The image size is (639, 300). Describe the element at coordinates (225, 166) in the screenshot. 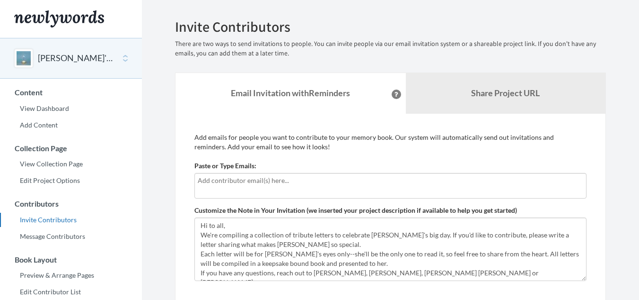

I see `label: Paste or Type Emails:` at that location.